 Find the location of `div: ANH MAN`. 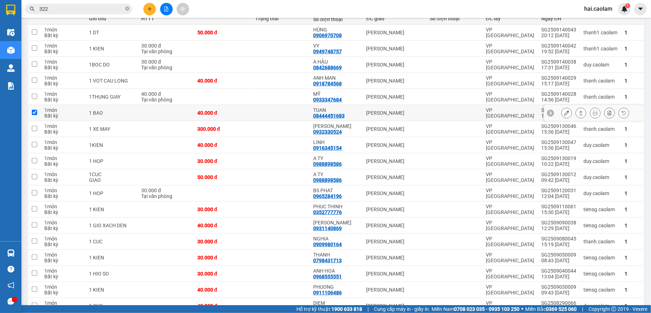

div: ANH MAN is located at coordinates (336, 78).